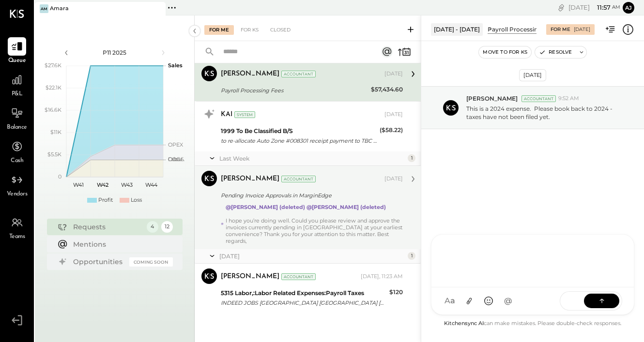 Image resolution: width=644 pixels, height=342 pixels. What do you see at coordinates (175, 65) in the screenshot?
I see `text: Sales` at bounding box center [175, 65].